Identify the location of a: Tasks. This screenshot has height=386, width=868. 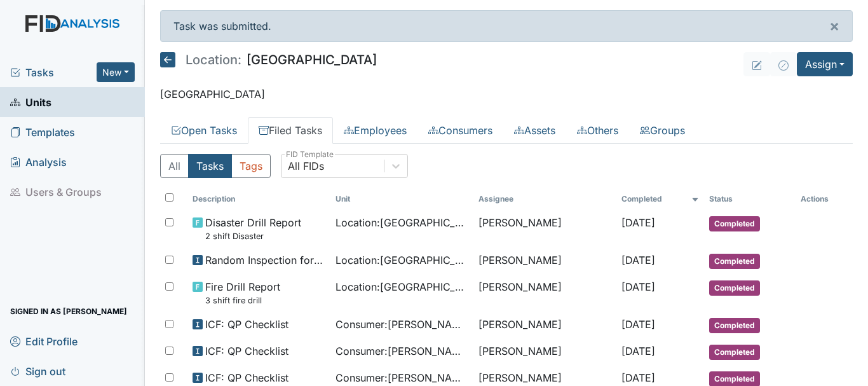
(53, 72).